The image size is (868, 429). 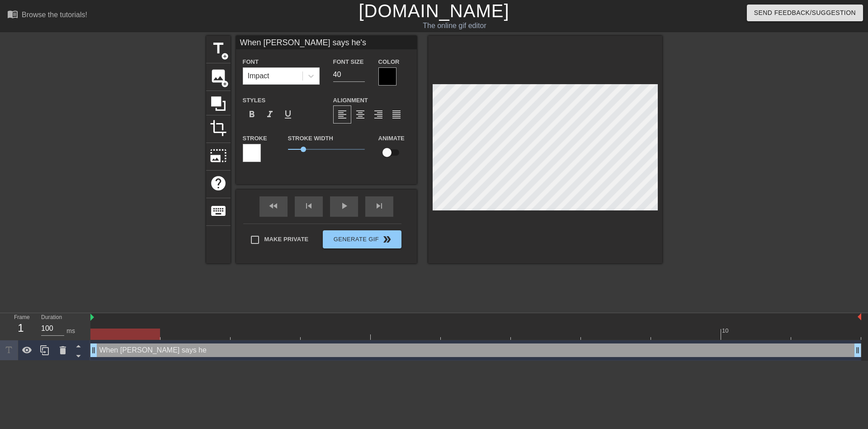 I want to click on div: The online gif editor, so click(x=454, y=26).